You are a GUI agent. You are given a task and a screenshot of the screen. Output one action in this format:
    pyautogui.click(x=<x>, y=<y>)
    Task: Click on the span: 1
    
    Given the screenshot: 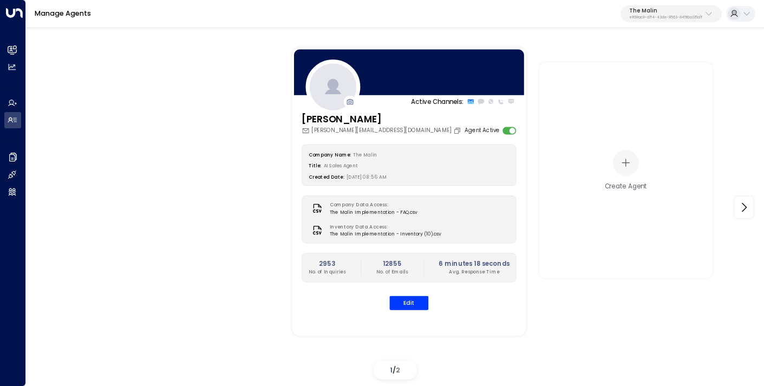 What is the action you would take?
    pyautogui.click(x=391, y=370)
    